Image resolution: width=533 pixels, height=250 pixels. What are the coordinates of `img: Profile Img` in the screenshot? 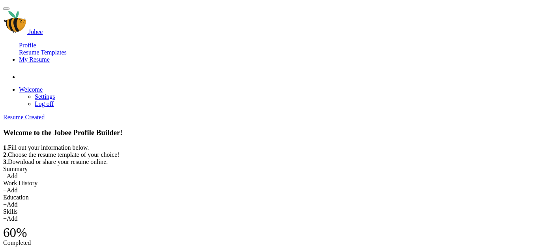 It's located at (36, 73).